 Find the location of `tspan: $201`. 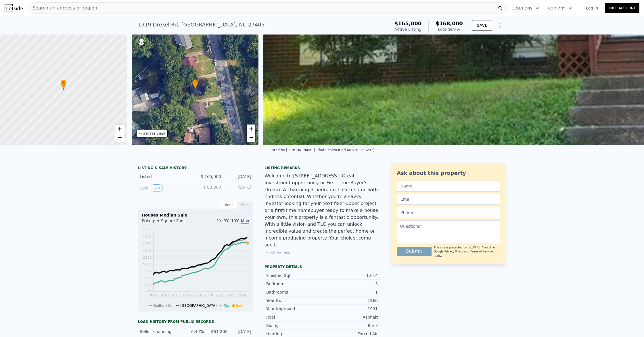

tspan: $201 is located at coordinates (147, 230).